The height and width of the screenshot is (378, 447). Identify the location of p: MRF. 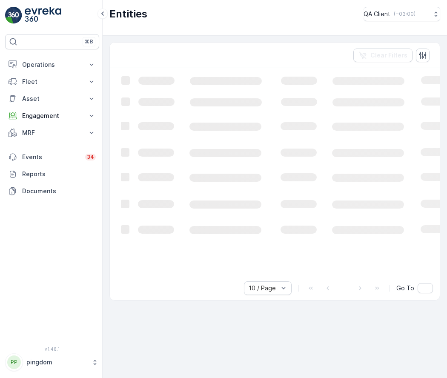
(52, 133).